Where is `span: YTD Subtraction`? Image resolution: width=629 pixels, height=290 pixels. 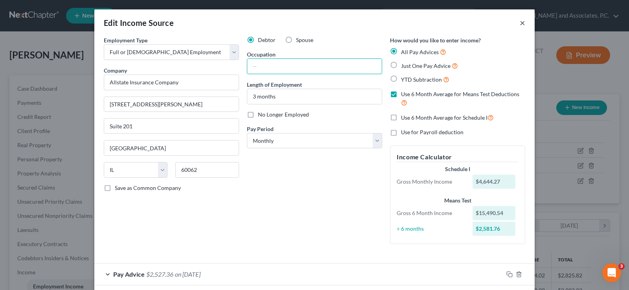 span: YTD Subtraction is located at coordinates (421, 79).